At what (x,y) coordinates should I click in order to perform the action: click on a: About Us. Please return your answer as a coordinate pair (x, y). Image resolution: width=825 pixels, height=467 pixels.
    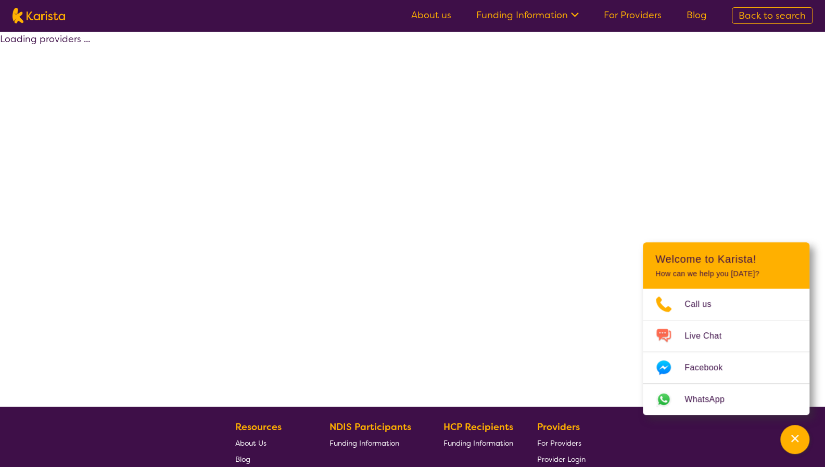
    Looking at the image, I should click on (270, 443).